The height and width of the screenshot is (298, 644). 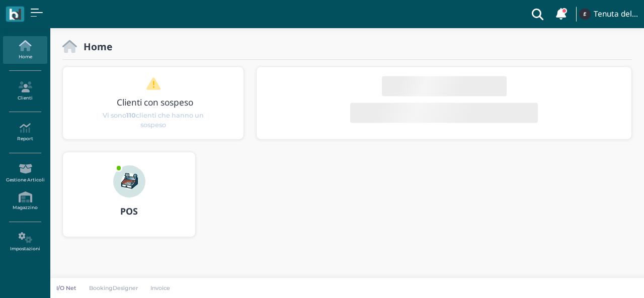 I want to click on h4: Tenuta del Barco, so click(x=616, y=14).